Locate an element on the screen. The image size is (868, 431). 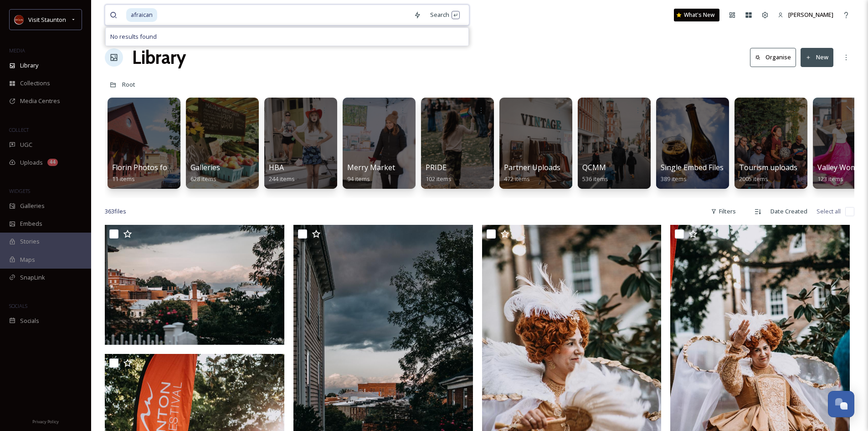
span: Tourism uploads is located at coordinates (768, 167).